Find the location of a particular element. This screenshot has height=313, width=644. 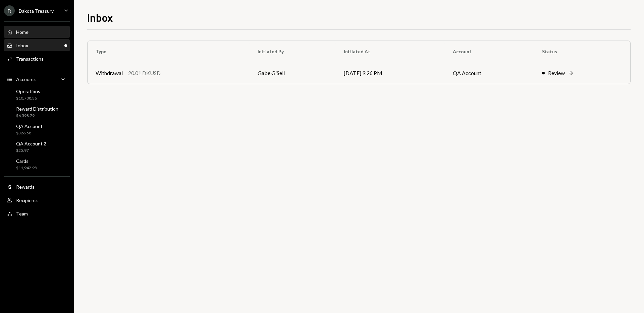

a: Inbox is located at coordinates (37, 45).